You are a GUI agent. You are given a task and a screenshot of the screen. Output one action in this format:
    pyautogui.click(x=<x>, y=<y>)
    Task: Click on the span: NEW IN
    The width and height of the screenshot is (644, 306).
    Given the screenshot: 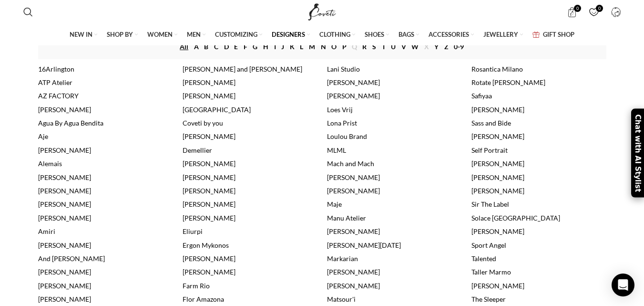 What is the action you would take?
    pyautogui.click(x=81, y=34)
    